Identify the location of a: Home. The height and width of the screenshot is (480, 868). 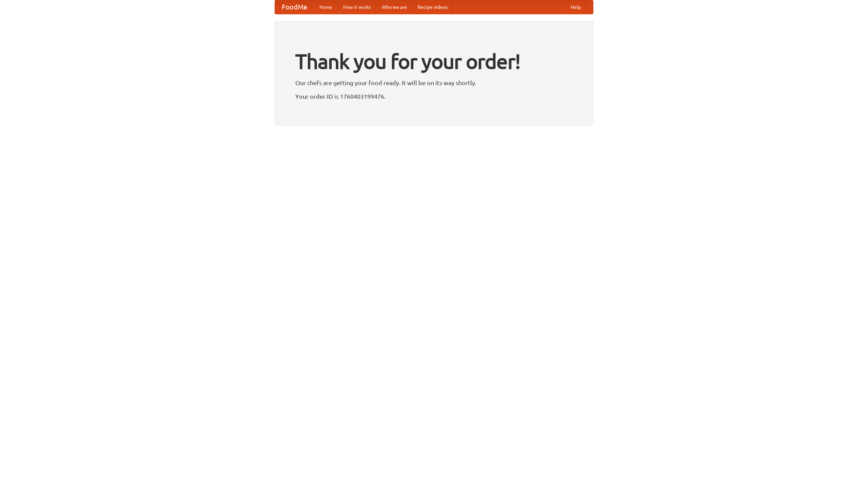
(326, 7).